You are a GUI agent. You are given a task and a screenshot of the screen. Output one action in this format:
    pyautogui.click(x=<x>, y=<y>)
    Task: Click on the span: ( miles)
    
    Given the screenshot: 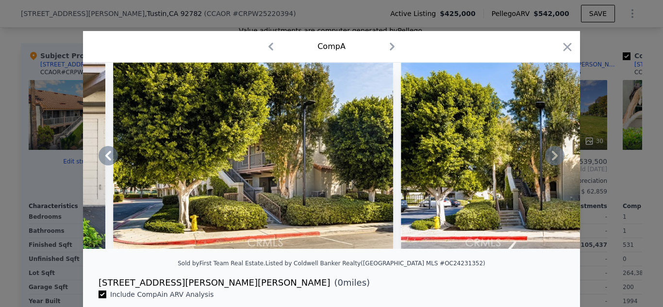 What is the action you would take?
    pyautogui.click(x=350, y=283)
    